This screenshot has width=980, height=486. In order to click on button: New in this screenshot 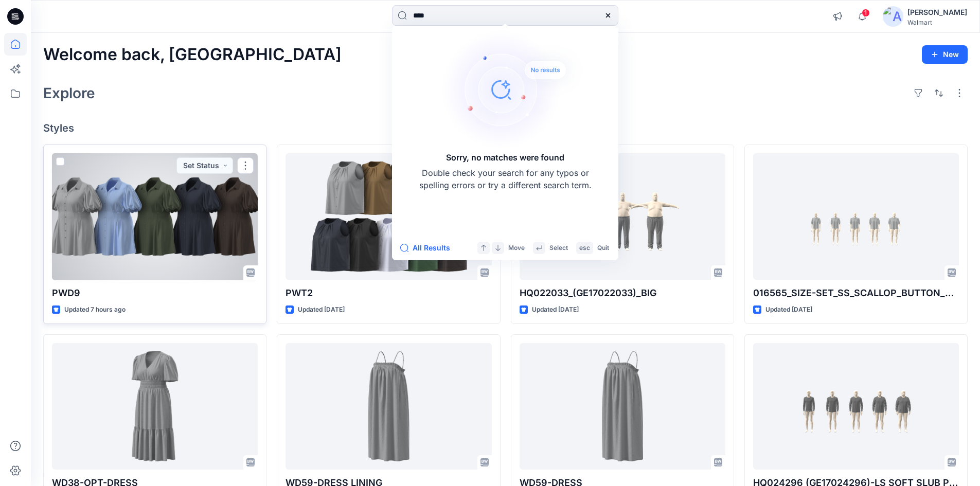, I will do `click(944, 55)`.